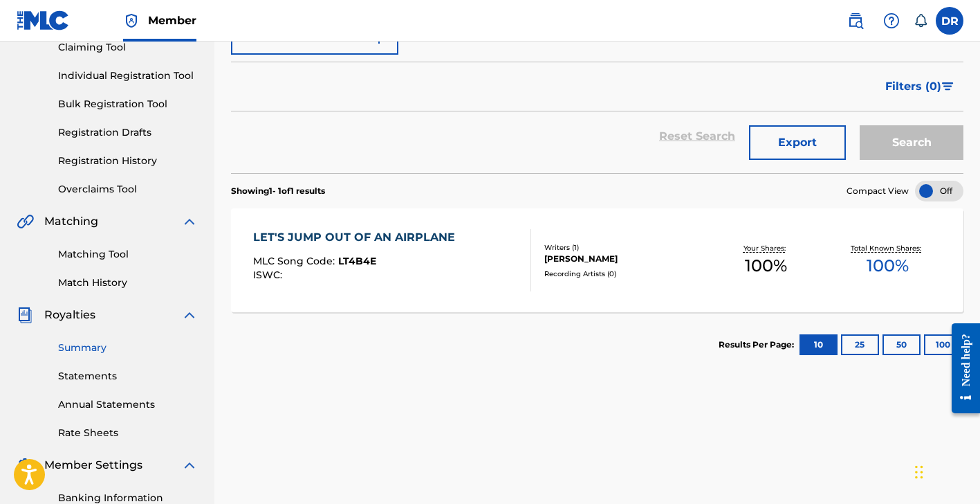  Describe the element at coordinates (71, 222) in the screenshot. I see `span: Matching` at that location.